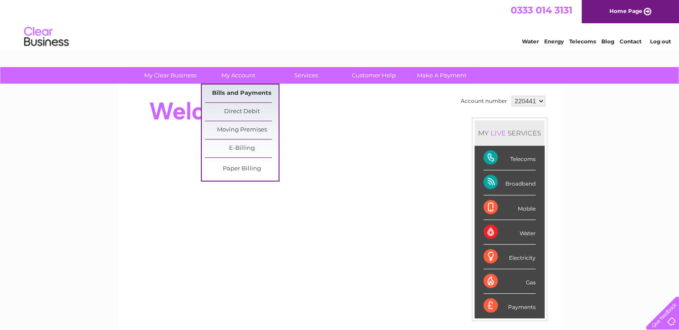  What do you see at coordinates (442, 75) in the screenshot?
I see `a: Make A Payment` at bounding box center [442, 75].